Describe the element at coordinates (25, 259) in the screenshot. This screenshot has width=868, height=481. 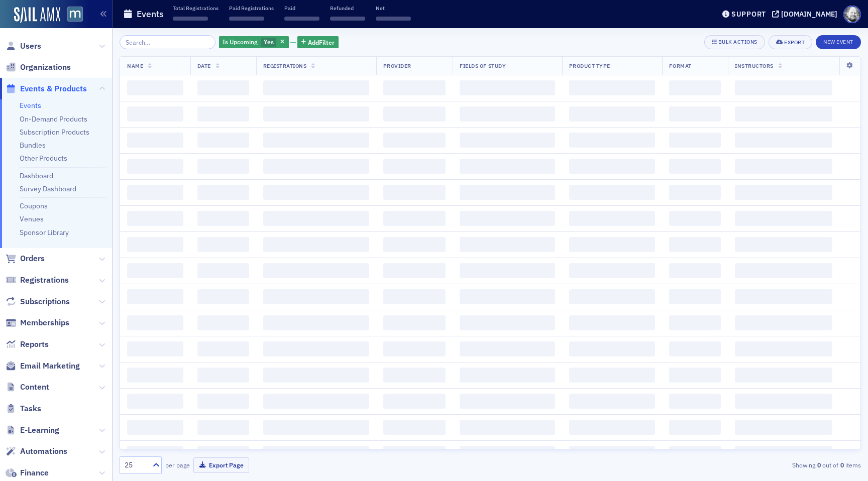
I see `a: Orders` at that location.